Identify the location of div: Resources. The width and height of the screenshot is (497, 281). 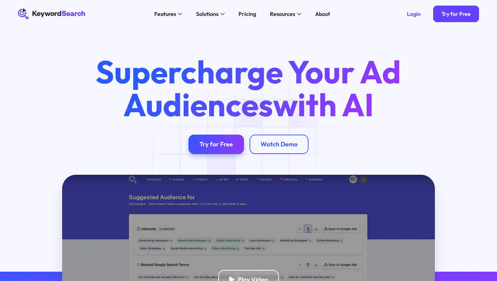
(283, 14).